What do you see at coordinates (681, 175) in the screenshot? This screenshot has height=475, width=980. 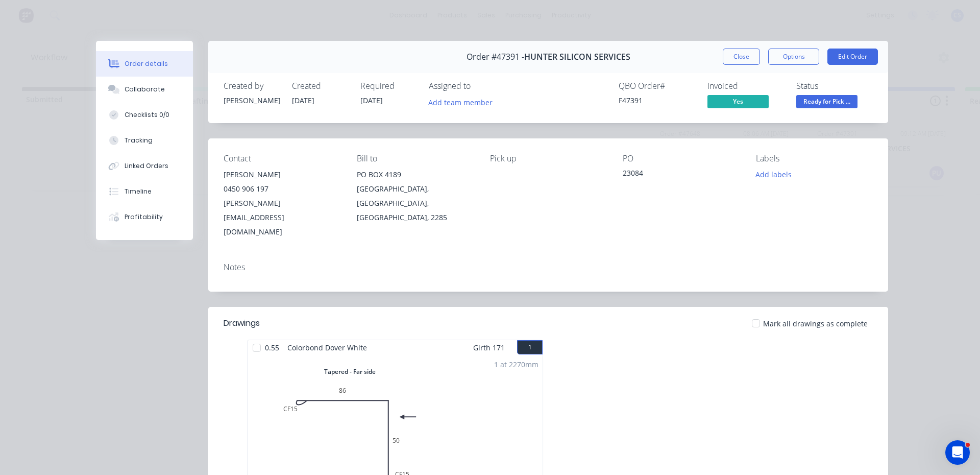 I see `div: 23084` at bounding box center [681, 175].